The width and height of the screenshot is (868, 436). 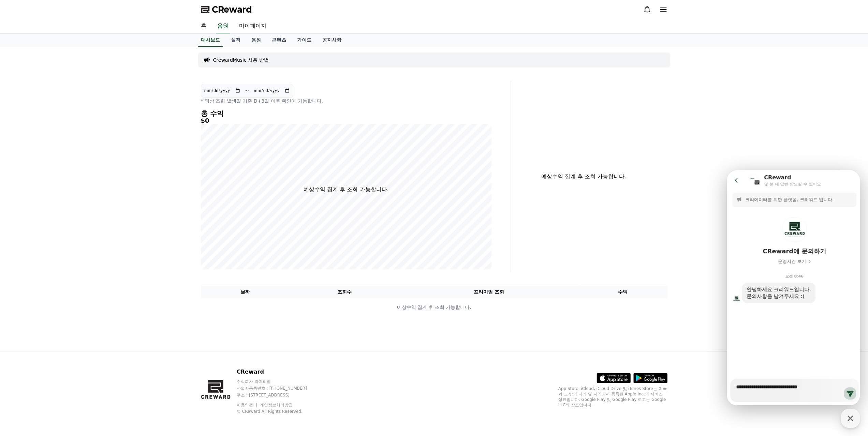 What do you see at coordinates (50, 7) in the screenshot?
I see `div: CReward` at bounding box center [50, 7].